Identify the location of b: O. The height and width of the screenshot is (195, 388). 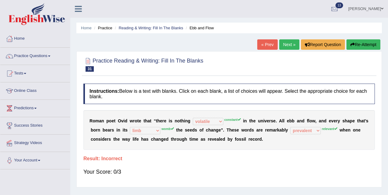
(119, 121).